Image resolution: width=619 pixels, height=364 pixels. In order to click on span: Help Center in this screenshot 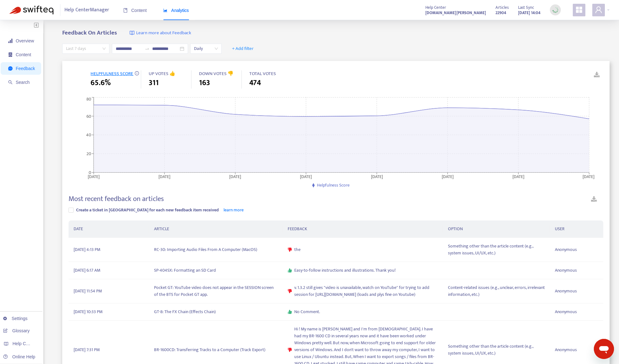, I will do `click(436, 8)`.